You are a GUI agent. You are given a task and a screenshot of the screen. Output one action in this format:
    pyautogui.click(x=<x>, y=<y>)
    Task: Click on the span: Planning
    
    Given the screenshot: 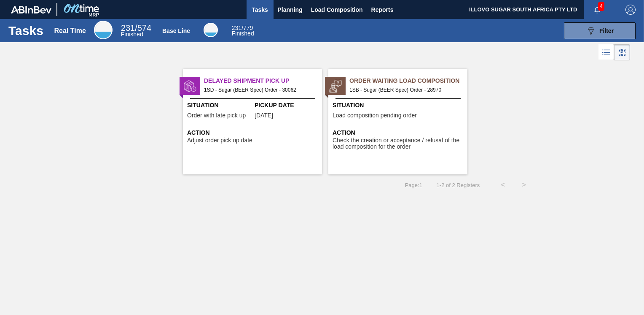 What is the action you would take?
    pyautogui.click(x=290, y=10)
    